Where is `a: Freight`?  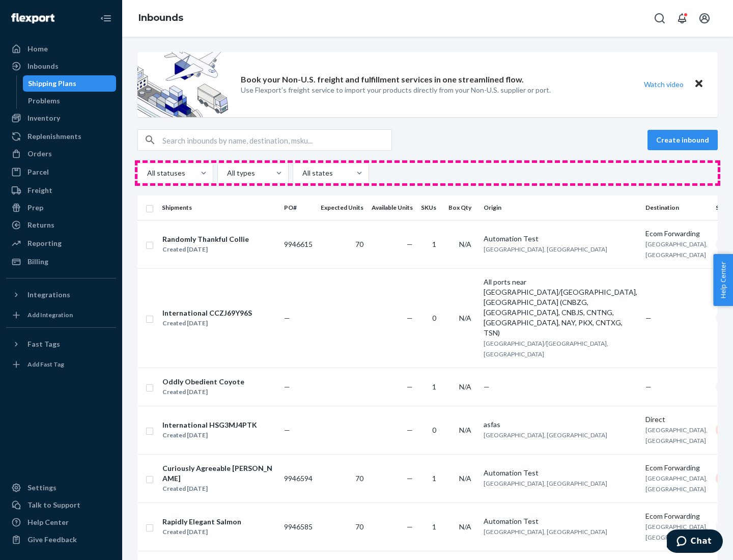 a: Freight is located at coordinates (61, 191).